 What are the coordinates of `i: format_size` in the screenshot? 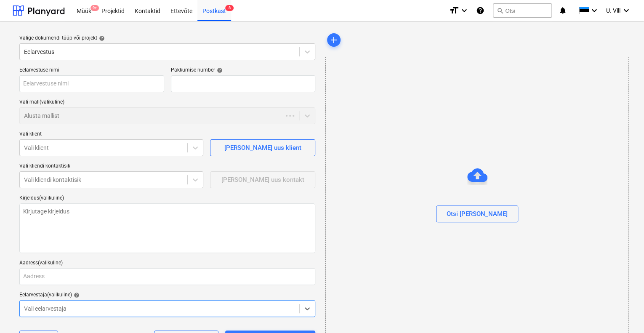 It's located at (454, 10).